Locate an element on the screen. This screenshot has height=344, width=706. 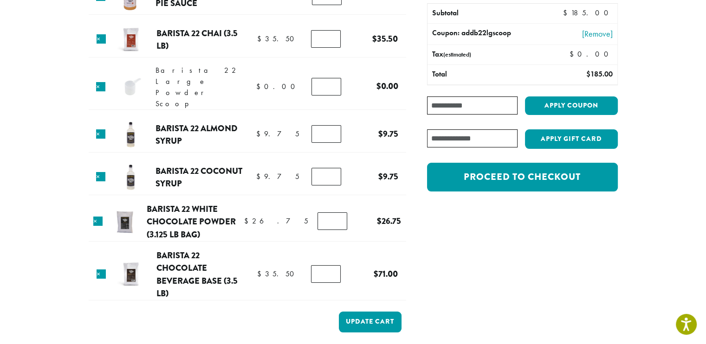
button: Apply coupon is located at coordinates (571, 106).